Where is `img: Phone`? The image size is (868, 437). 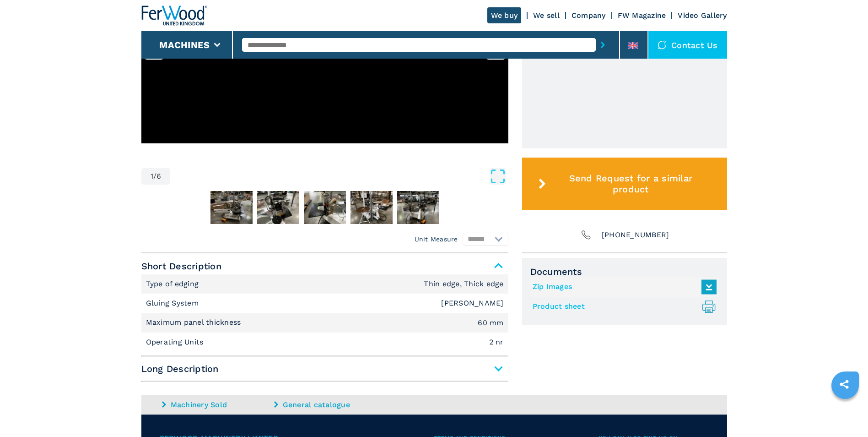
img: Phone is located at coordinates (586, 235).